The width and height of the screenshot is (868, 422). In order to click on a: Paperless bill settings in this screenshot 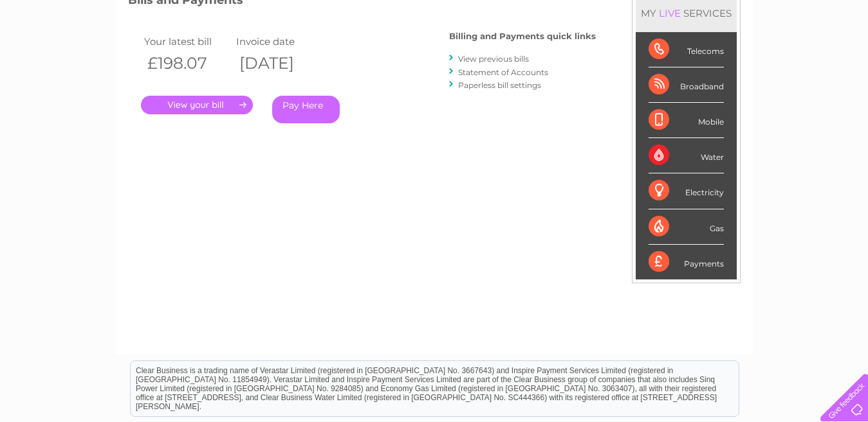, I will do `click(499, 85)`.